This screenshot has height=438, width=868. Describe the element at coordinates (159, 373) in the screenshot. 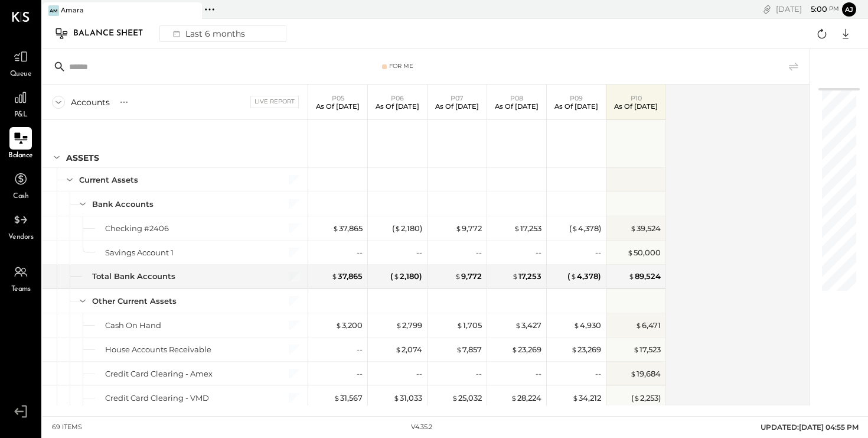

I see `div: Credit Card Clearing - Amex` at that location.